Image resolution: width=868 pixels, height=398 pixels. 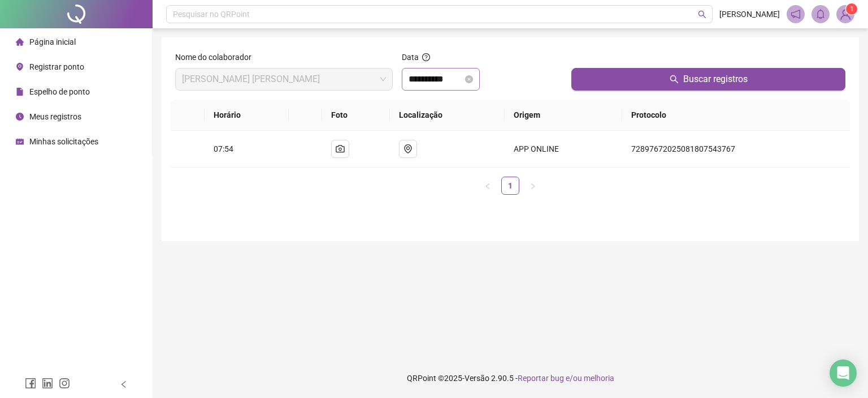 I want to click on td: 72897672025081807543767, so click(x=736, y=149).